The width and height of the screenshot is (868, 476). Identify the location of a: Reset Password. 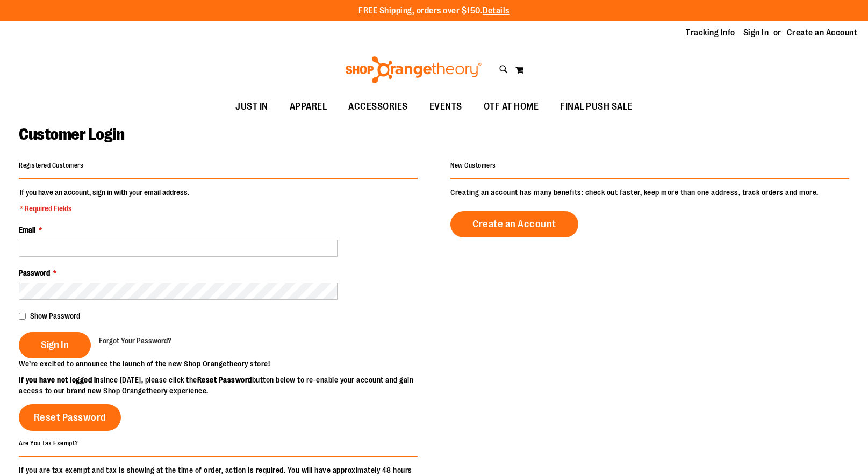
(70, 418).